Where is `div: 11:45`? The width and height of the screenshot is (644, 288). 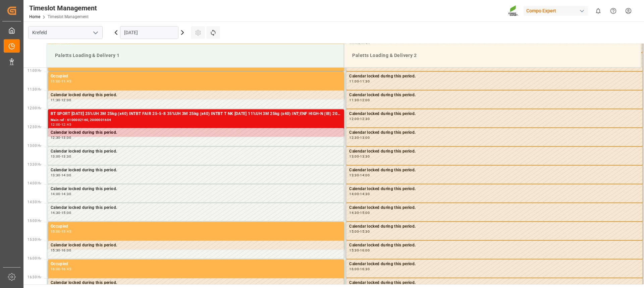 div: 11:45 is located at coordinates (66, 81).